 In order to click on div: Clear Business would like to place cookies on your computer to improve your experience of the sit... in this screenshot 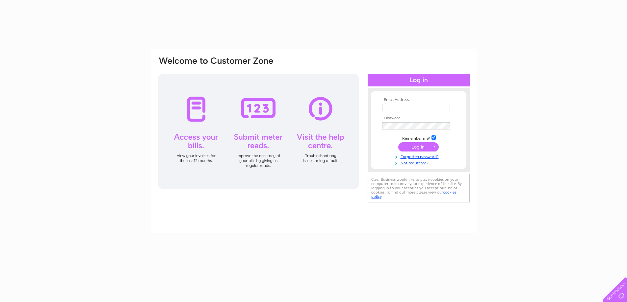, I will do `click(418, 188)`.